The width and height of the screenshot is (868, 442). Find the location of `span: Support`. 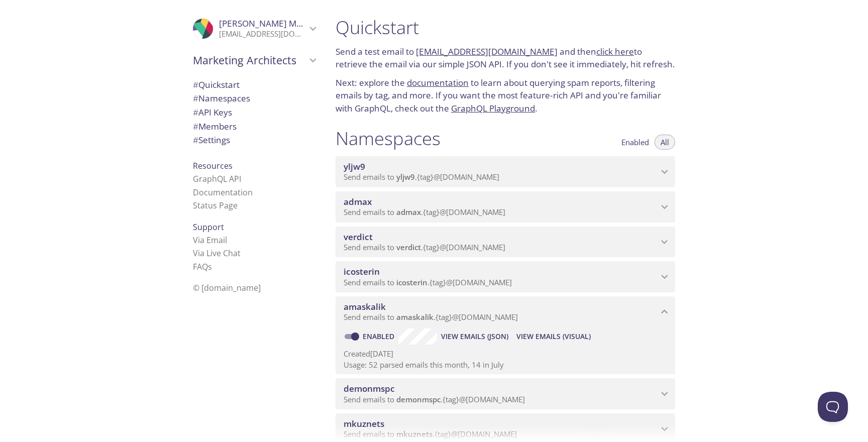

span: Support is located at coordinates (209, 227).